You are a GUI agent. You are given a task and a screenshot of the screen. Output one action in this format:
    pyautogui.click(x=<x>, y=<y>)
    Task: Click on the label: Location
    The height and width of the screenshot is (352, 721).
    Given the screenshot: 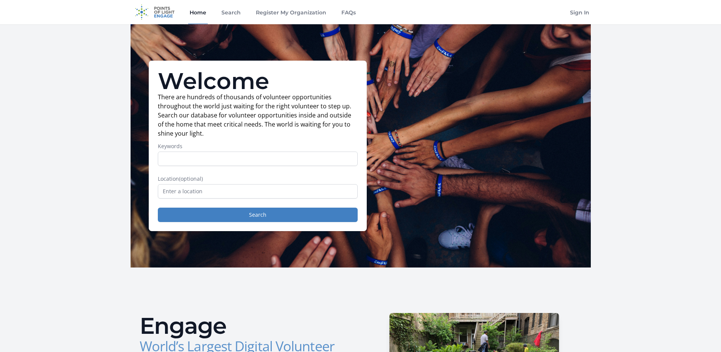 What is the action you would take?
    pyautogui.click(x=258, y=179)
    